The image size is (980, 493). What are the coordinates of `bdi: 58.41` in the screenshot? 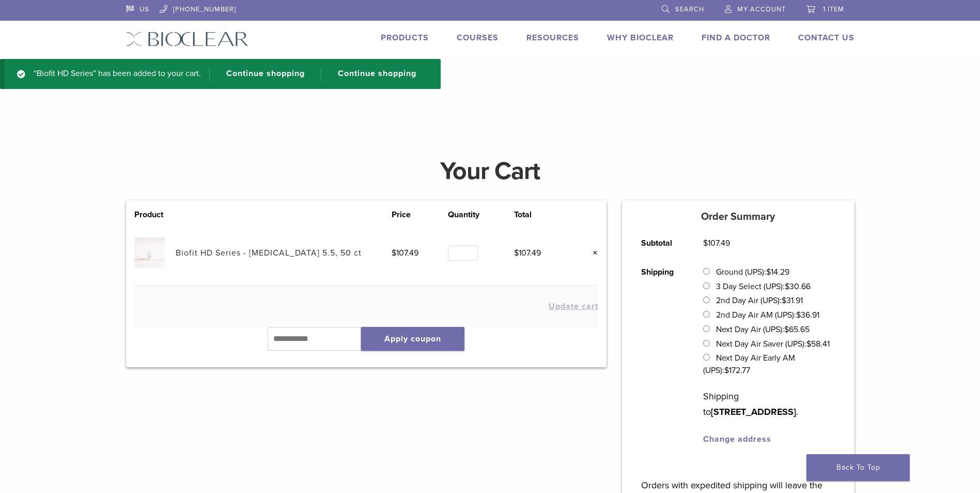 It's located at (818, 344).